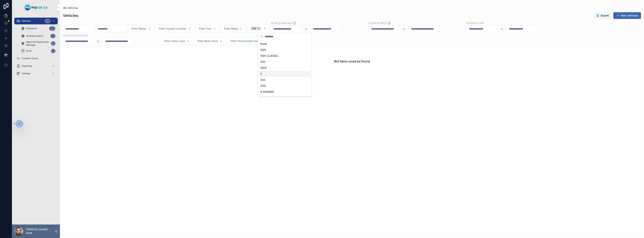  Describe the element at coordinates (52, 28) in the screenshot. I see `div: 860` at that location.